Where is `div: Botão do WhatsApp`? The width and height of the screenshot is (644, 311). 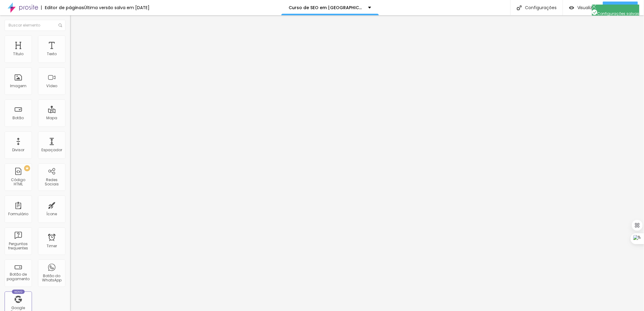
div: Botão do WhatsApp is located at coordinates (51, 278).